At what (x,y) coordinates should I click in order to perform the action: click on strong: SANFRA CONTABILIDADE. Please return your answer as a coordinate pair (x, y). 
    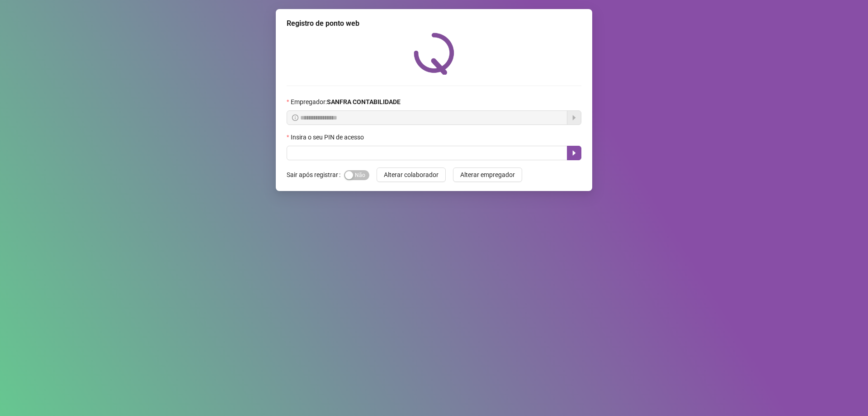
    Looking at the image, I should click on (363, 101).